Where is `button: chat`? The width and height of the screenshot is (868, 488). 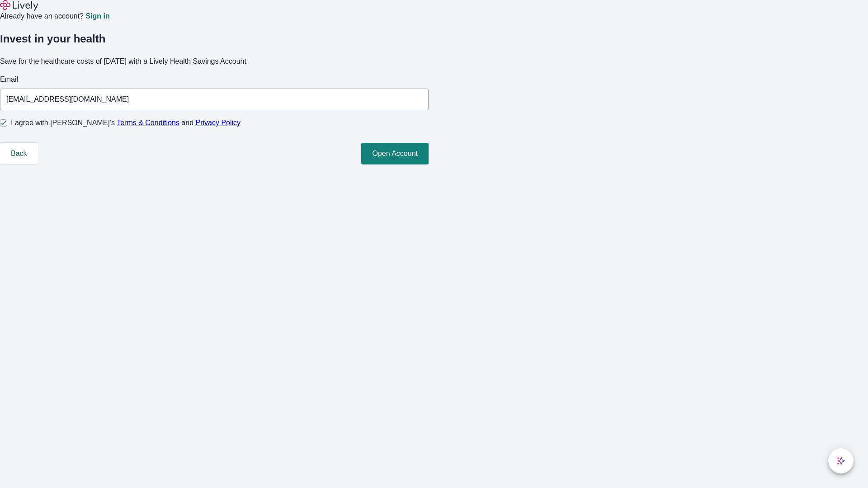
button: chat is located at coordinates (840, 461).